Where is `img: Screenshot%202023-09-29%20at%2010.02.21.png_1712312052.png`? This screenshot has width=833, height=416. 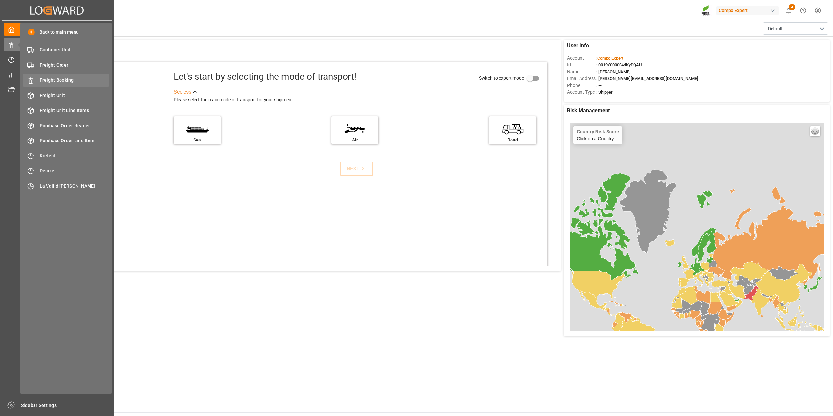
img: Screenshot%202023-09-29%20at%2010.02.21.png_1712312052.png is located at coordinates (707, 10).